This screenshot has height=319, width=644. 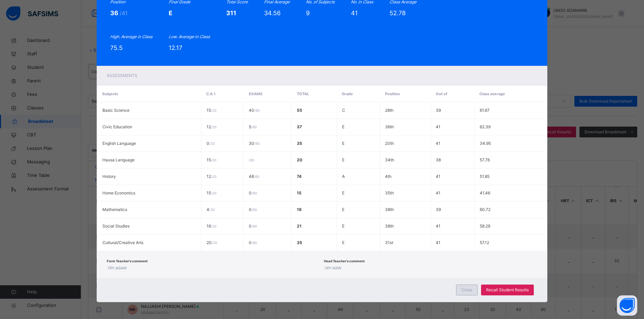 What do you see at coordinates (485, 243) in the screenshot?
I see `span: 57.12` at bounding box center [485, 243].